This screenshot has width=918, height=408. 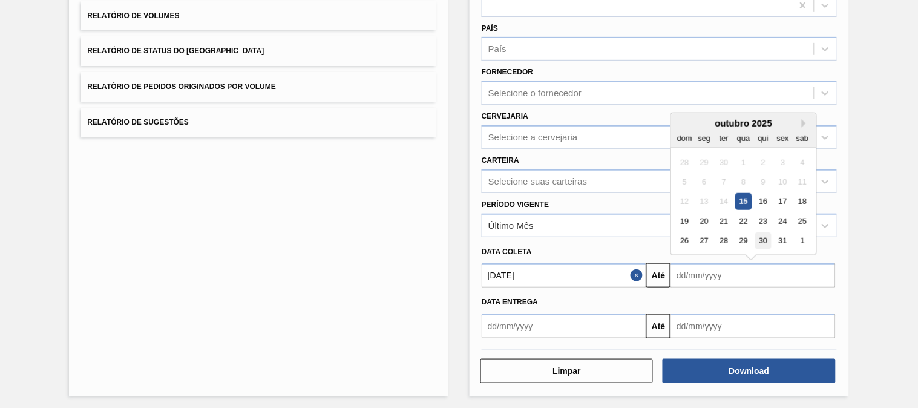 What do you see at coordinates (509, 302) in the screenshot?
I see `span: Data Entrega` at bounding box center [509, 302].